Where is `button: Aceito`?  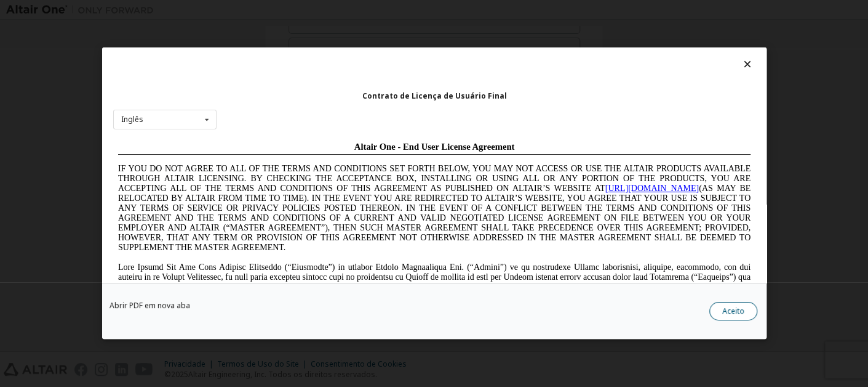 button: Aceito is located at coordinates (734, 312).